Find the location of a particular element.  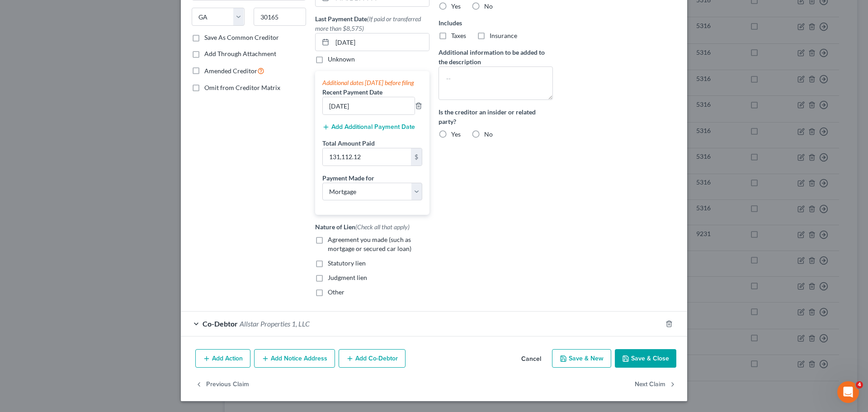

span: Statutory lien is located at coordinates (347, 263).